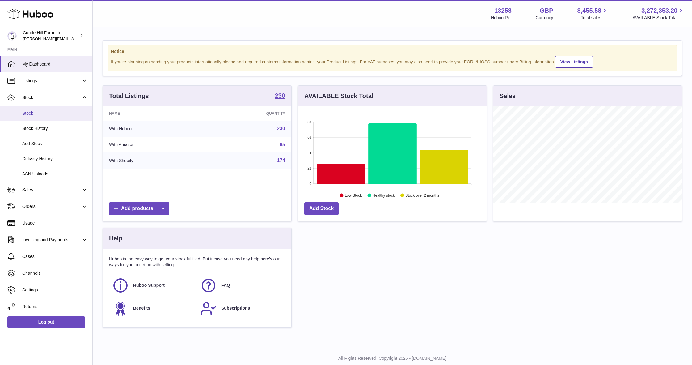 Image resolution: width=692 pixels, height=365 pixels. Describe the element at coordinates (149, 285) in the screenshot. I see `span: Huboo Support` at that location.